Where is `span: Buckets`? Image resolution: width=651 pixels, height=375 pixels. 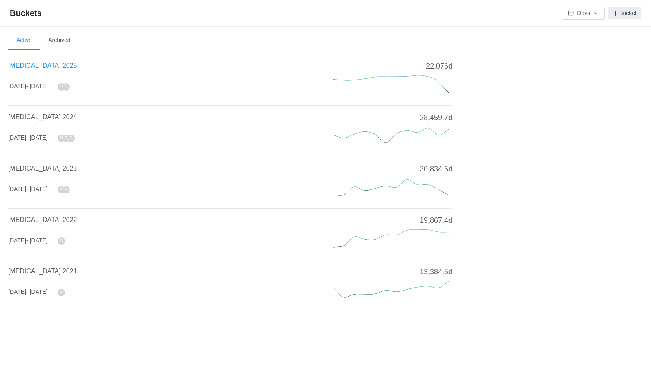
span: Buckets is located at coordinates (28, 13).